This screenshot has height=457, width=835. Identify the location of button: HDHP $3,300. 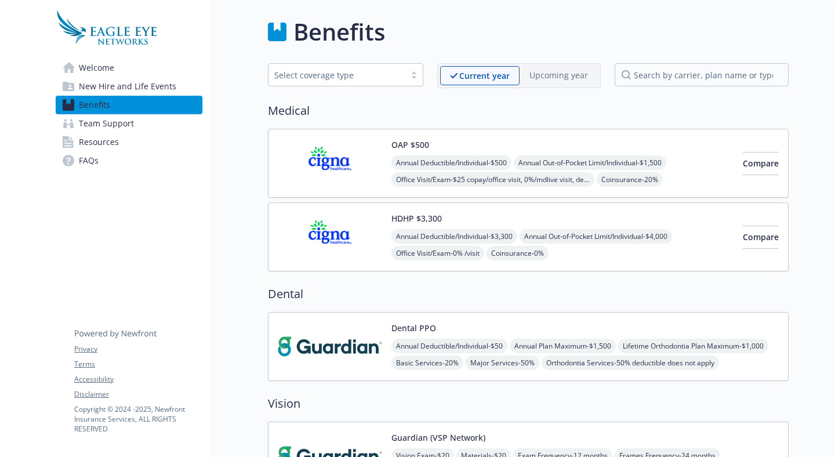
(416, 218).